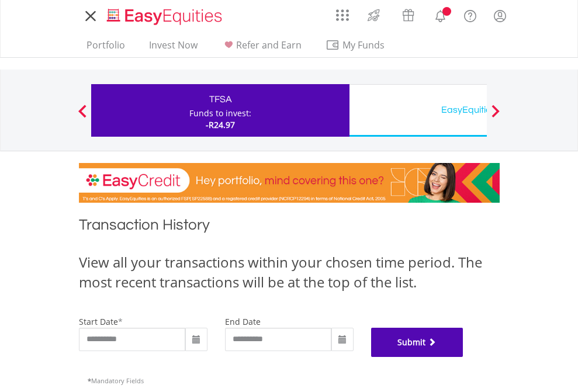 The image size is (578, 392). Describe the element at coordinates (470, 15) in the screenshot. I see `a: FAQ's and Support` at that location.